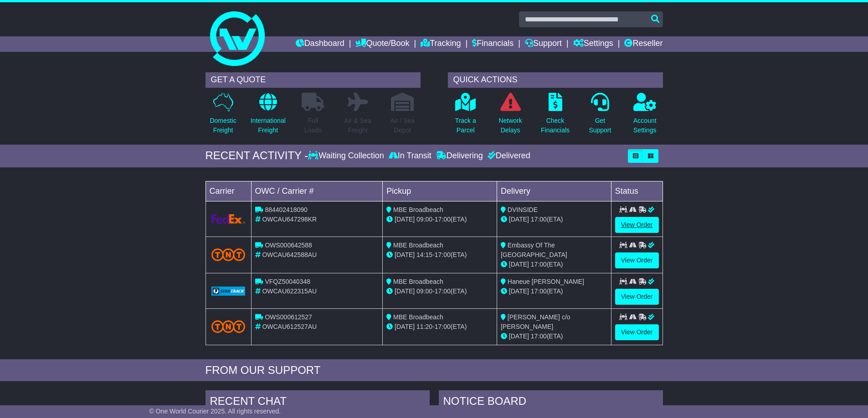  Describe the element at coordinates (382, 44) in the screenshot. I see `a: Quote/Book` at that location.